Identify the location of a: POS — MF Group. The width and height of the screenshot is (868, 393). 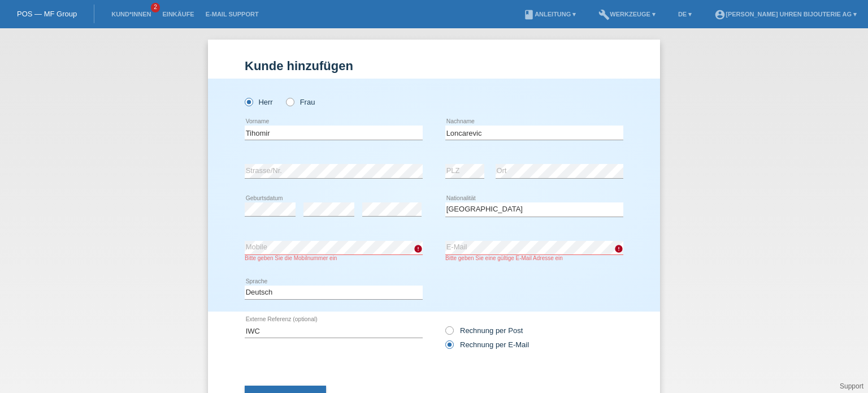
(47, 14).